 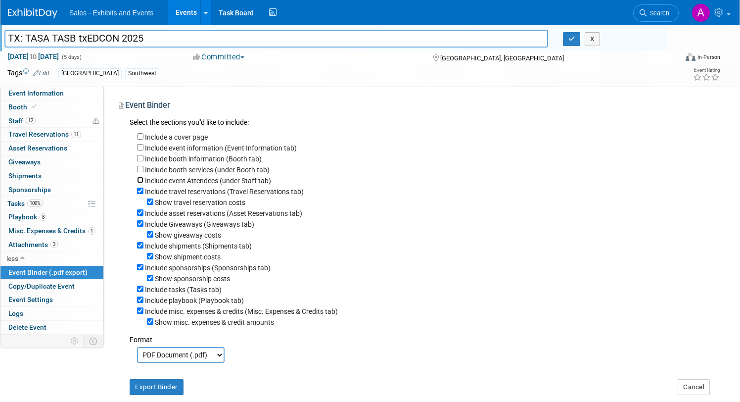 I want to click on span: Logs, so click(x=16, y=313).